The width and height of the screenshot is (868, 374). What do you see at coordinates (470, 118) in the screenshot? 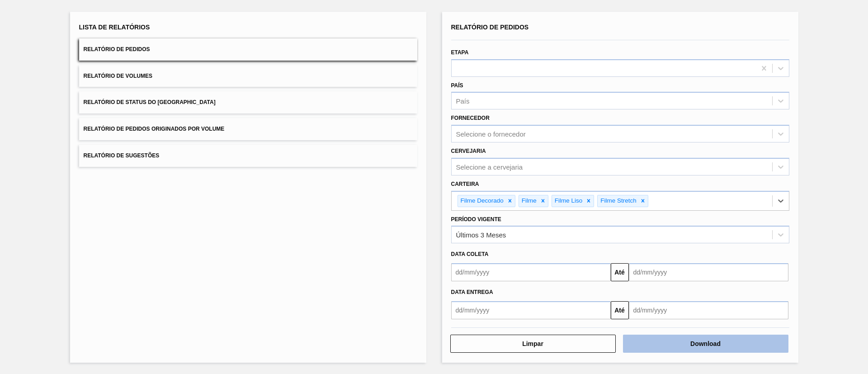
I see `label: Fornecedor` at bounding box center [470, 118].